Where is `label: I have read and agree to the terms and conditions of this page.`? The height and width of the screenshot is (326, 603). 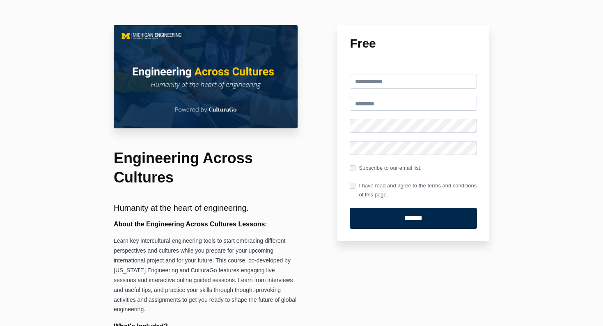 label: I have read and agree to the terms and conditions of this page. is located at coordinates (413, 190).